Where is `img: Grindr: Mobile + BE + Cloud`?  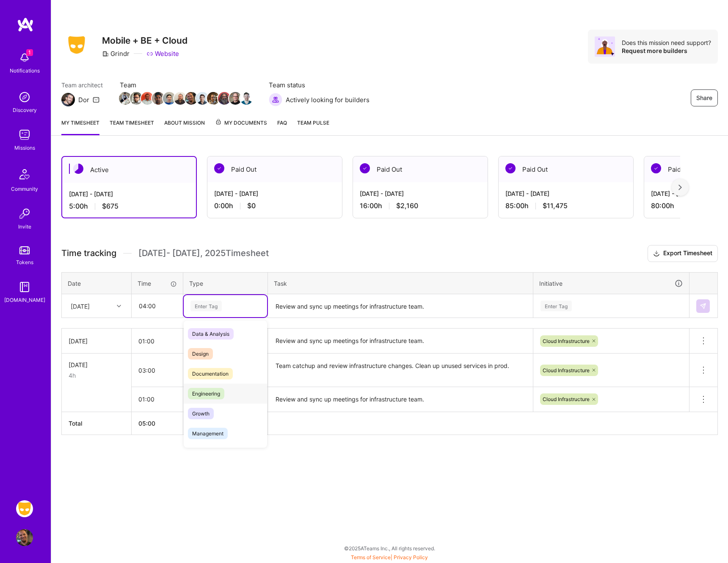 img: Grindr: Mobile + BE + Cloud is located at coordinates (24, 509).